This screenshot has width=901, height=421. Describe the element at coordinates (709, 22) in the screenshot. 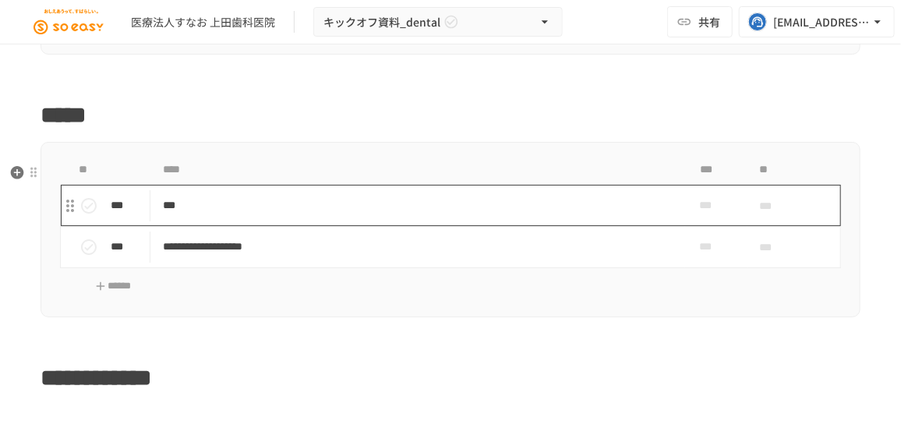

I see `span: 共有` at that location.